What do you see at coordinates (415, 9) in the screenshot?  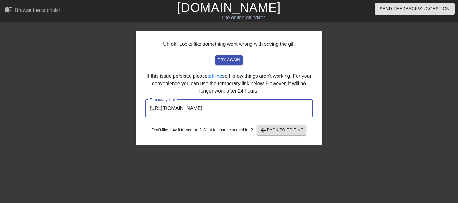 I see `button: Send Feedback/Suggestion` at bounding box center [415, 9].